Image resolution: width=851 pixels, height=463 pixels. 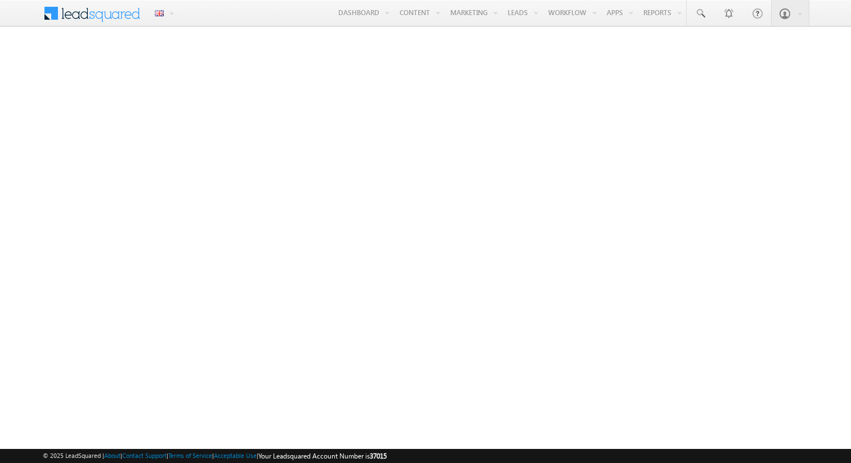 I want to click on a: Acceptable Use, so click(x=235, y=456).